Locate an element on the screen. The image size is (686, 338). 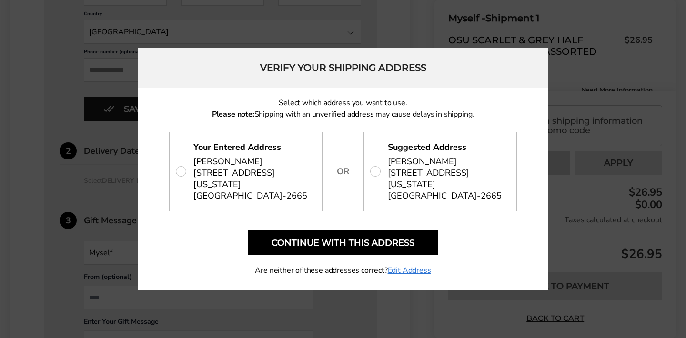
p: Select which address you want to use. Shipping with an unverified address may cause delays in shi... is located at coordinates (343, 109).